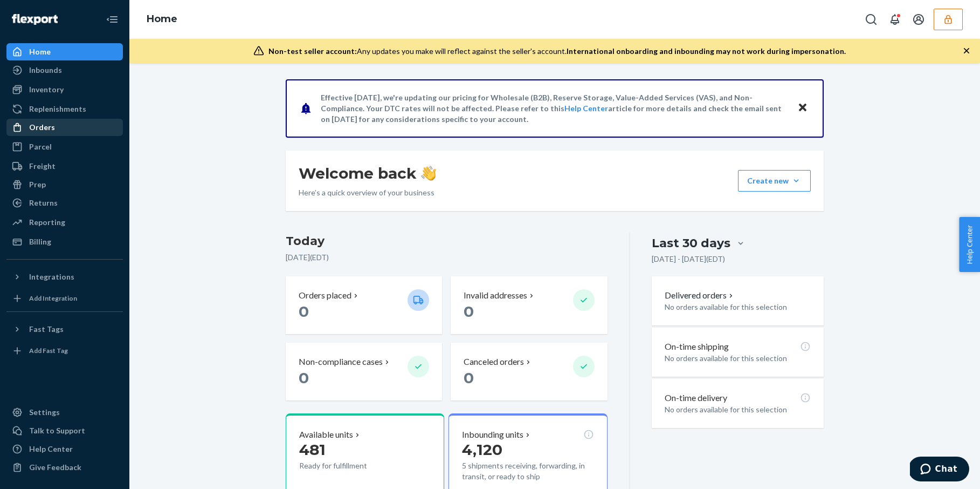 This screenshot has width=980, height=489. I want to click on div: Add Fast Tag, so click(48, 350).